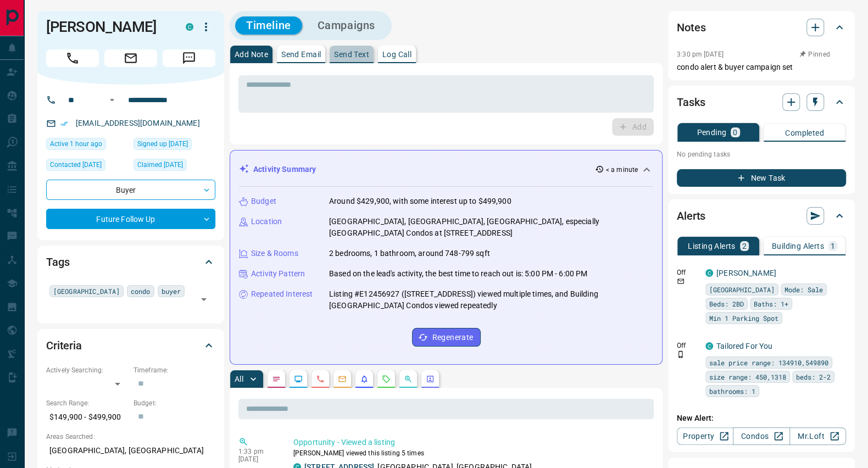 This screenshot has width=868, height=468. What do you see at coordinates (258, 451) in the screenshot?
I see `p: 1:33 pm` at bounding box center [258, 451].